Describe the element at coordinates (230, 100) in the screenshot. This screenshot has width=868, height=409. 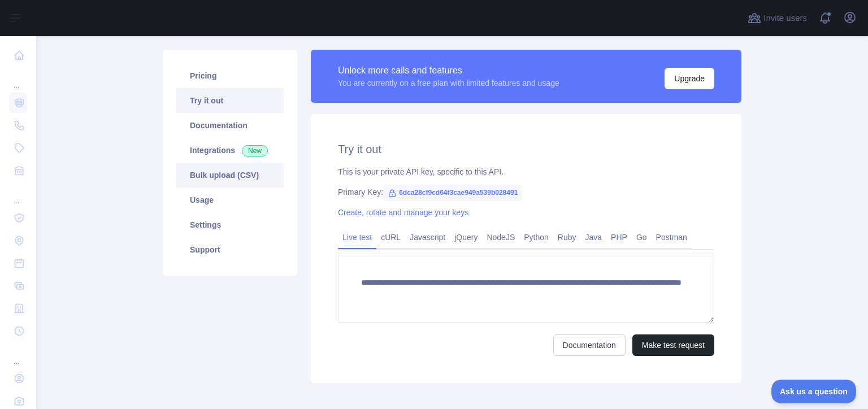
I see `a: Try it out` at that location.